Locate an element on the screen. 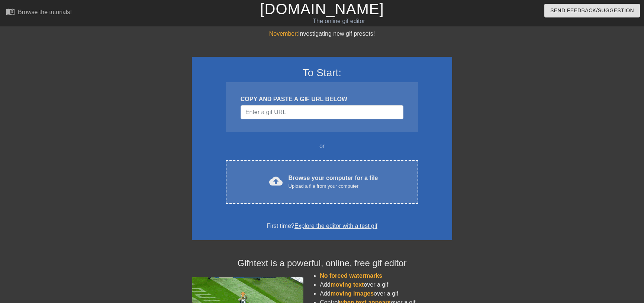 This screenshot has width=644, height=303. span: menu_book is located at coordinates (11, 11).